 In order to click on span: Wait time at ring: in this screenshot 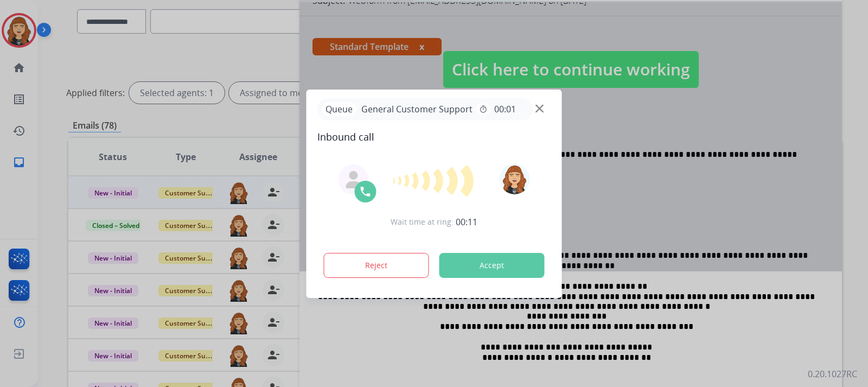, I will do `click(422, 222)`.